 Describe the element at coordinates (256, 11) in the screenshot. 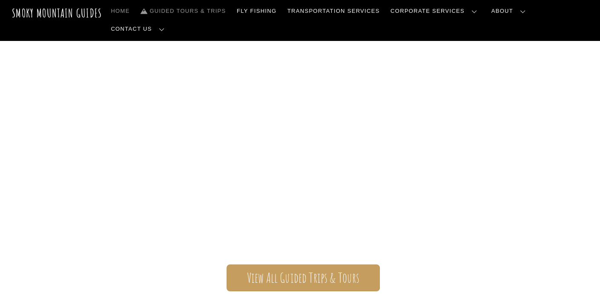

I see `a: Fly Fishing` at that location.